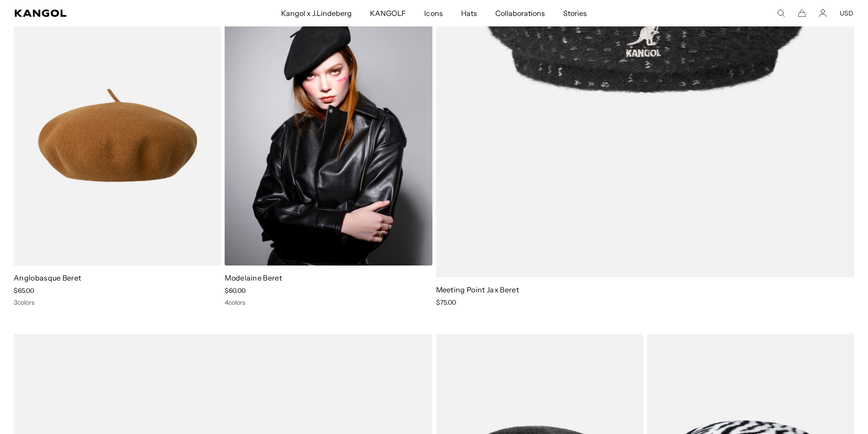 Image resolution: width=868 pixels, height=434 pixels. I want to click on a: Meeting Point Jax Beret, so click(477, 290).